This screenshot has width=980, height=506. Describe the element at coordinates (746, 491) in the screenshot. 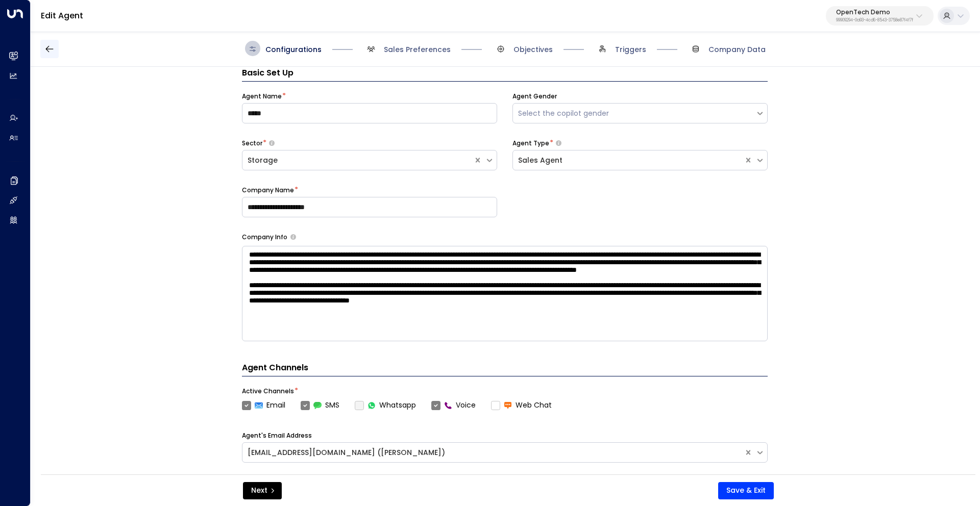

I see `button: Save & Exit` at that location.